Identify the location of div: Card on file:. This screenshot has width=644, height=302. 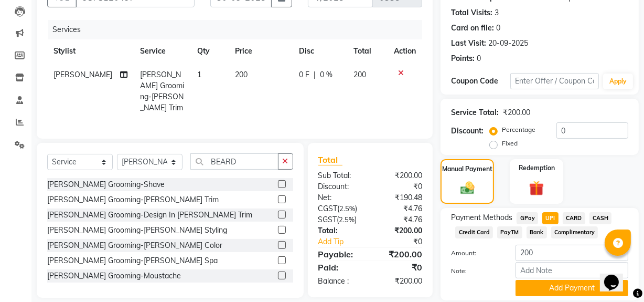
(472, 28).